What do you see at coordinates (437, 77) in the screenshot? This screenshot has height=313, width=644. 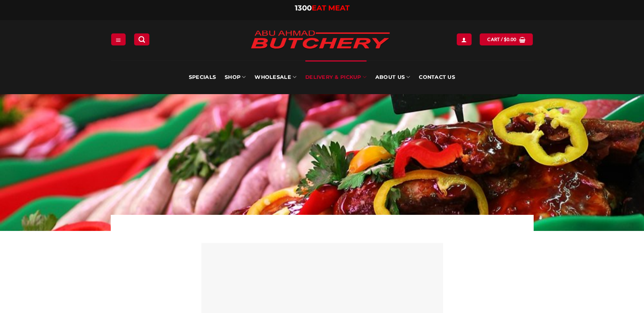 I see `a: Contact Us` at bounding box center [437, 77].